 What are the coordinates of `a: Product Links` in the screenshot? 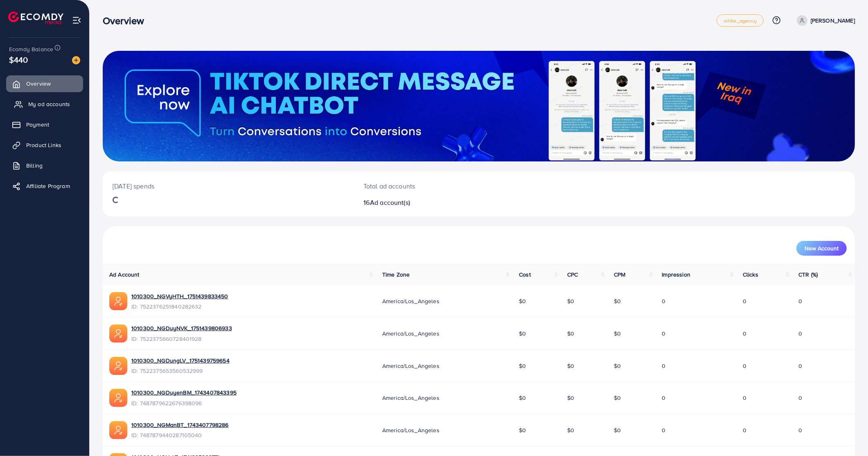 It's located at (45, 145).